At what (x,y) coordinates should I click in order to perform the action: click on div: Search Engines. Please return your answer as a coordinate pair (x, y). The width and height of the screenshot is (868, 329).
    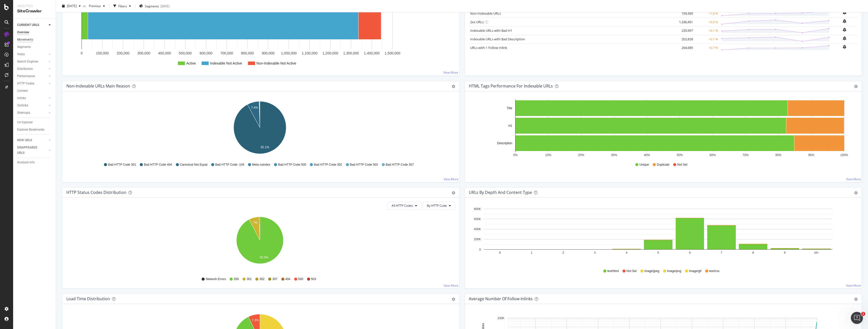
    Looking at the image, I should click on (27, 61).